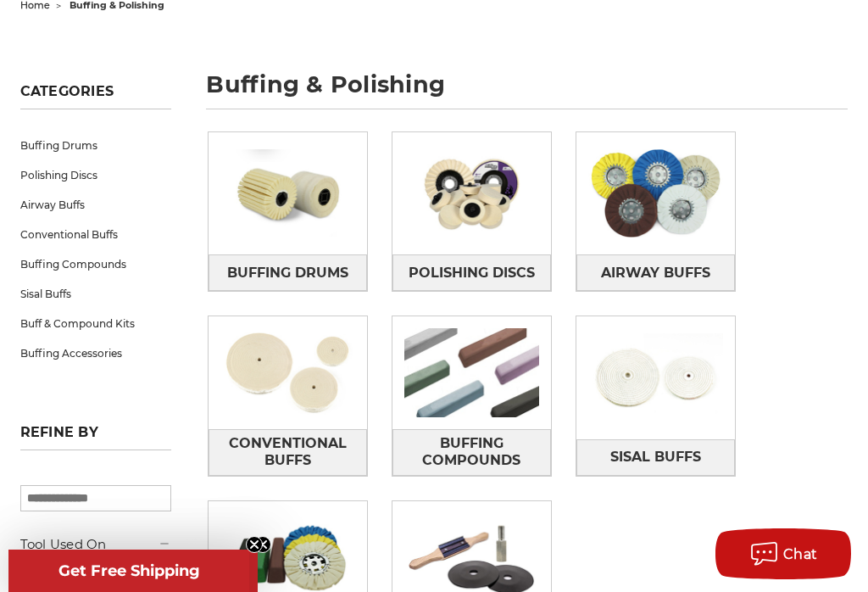 The image size is (868, 592). What do you see at coordinates (526, 91) in the screenshot?
I see `h1: buffing & polishing` at bounding box center [526, 91].